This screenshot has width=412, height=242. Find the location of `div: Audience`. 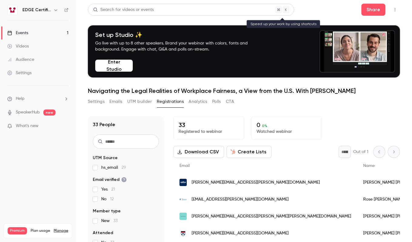

div: Audience is located at coordinates (21, 60).